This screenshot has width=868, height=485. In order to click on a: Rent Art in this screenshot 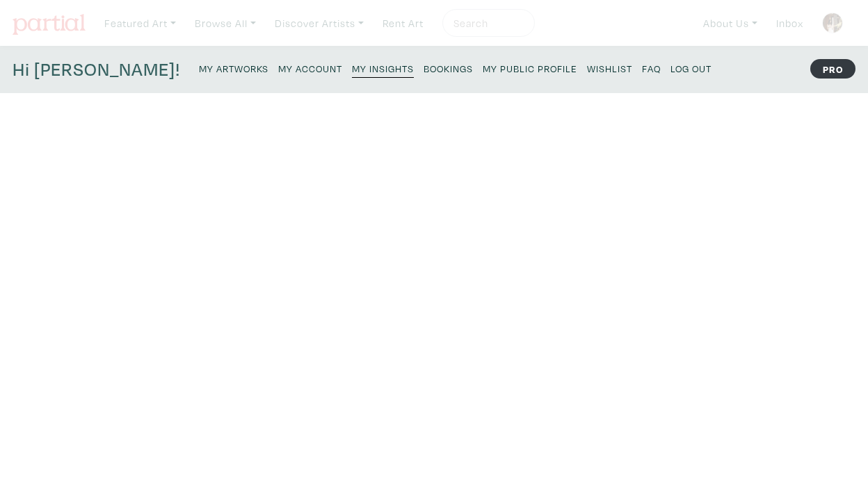, I will do `click(403, 23)`.